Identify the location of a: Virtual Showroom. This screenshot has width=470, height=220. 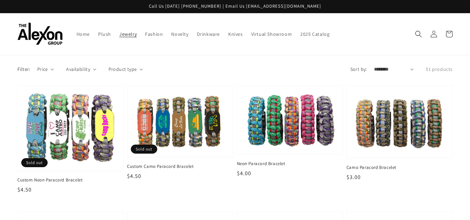
(272, 34).